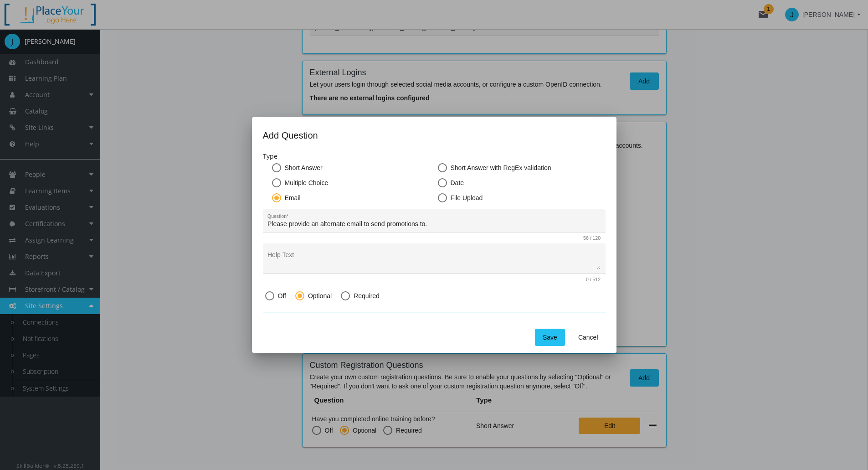 This screenshot has height=470, width=868. Describe the element at coordinates (365, 296) in the screenshot. I see `span: Required` at that location.